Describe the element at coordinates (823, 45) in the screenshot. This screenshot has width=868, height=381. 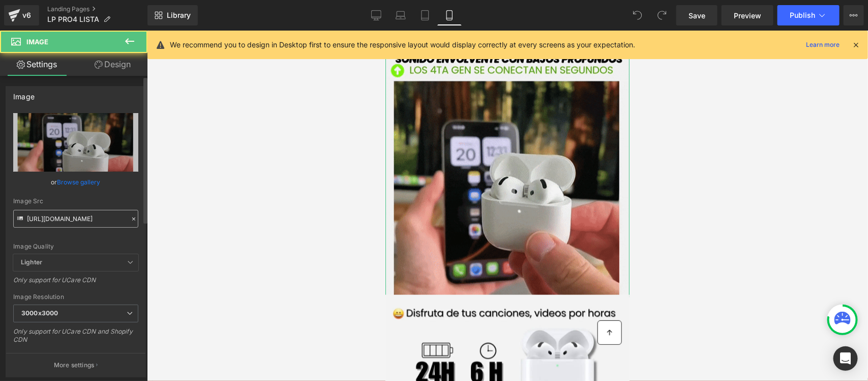
I see `a: Learn more` at that location.